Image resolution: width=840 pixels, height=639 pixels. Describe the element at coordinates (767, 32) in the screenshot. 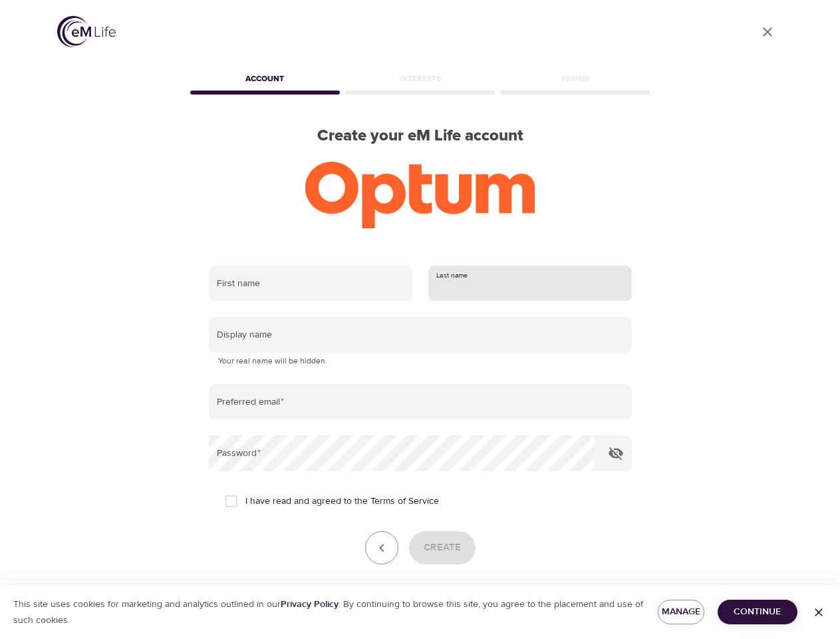

I see `a: close` at that location.